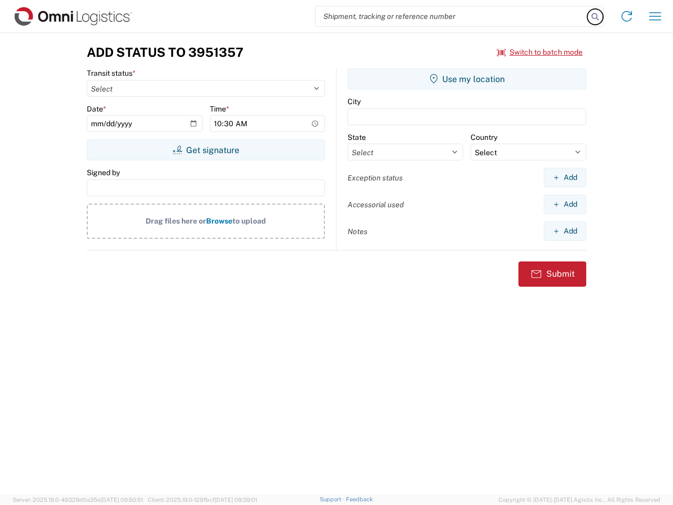 This screenshot has height=505, width=673. Describe the element at coordinates (96, 109) in the screenshot. I see `label: Date` at that location.